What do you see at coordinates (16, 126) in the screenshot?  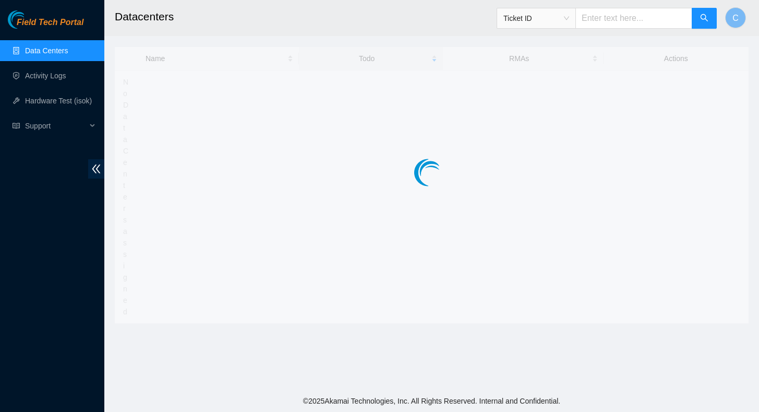 I see `span: read` at bounding box center [16, 126].